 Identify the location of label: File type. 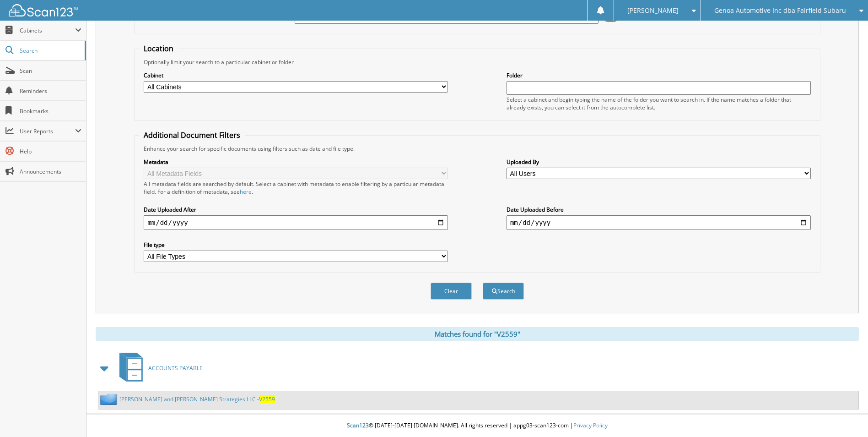
(295, 244).